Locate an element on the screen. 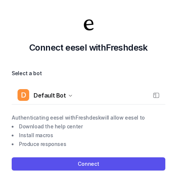 The height and width of the screenshot is (183, 177). p: Authenticating eesel with Freshdesk will allow eesel to is located at coordinates (89, 117).